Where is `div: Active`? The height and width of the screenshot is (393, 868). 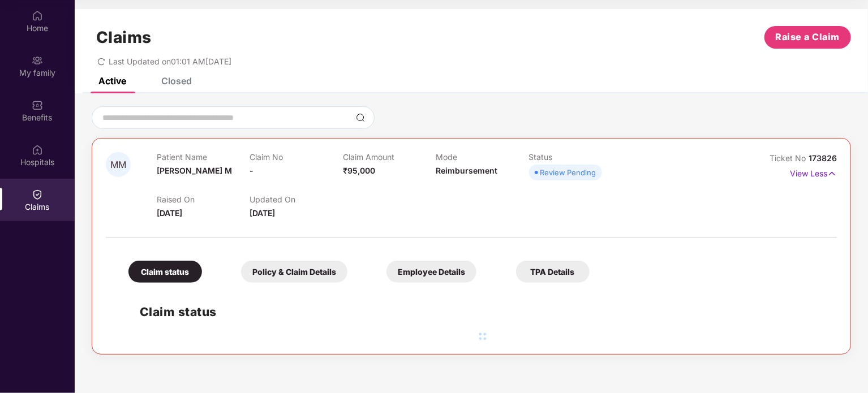
div: Active is located at coordinates (112, 81).